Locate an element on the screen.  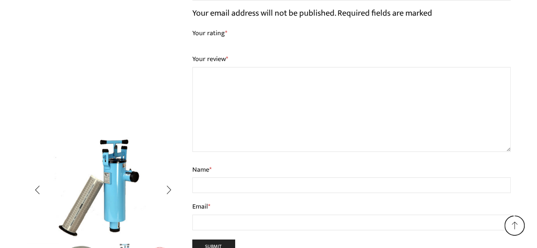
label: Your review is located at coordinates (352, 59).